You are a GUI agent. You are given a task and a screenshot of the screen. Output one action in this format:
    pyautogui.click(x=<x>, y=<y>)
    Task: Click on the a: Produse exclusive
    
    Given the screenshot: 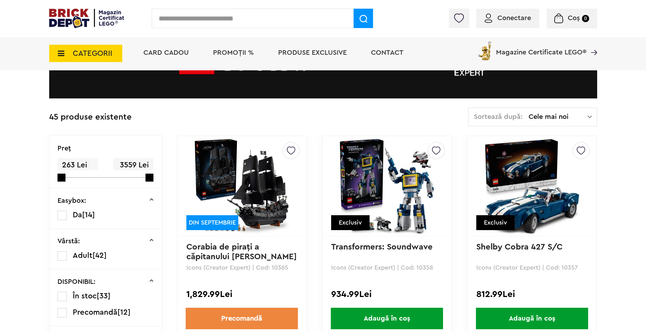 What is the action you would take?
    pyautogui.click(x=313, y=53)
    